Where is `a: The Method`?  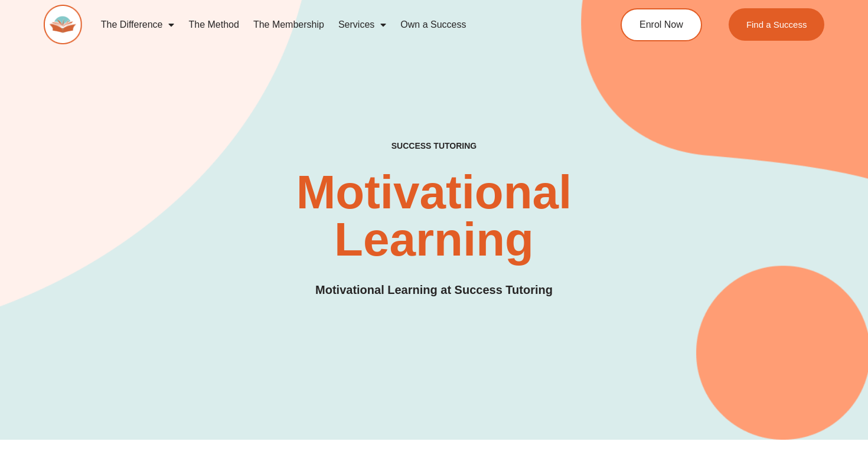 a: The Method is located at coordinates (214, 24).